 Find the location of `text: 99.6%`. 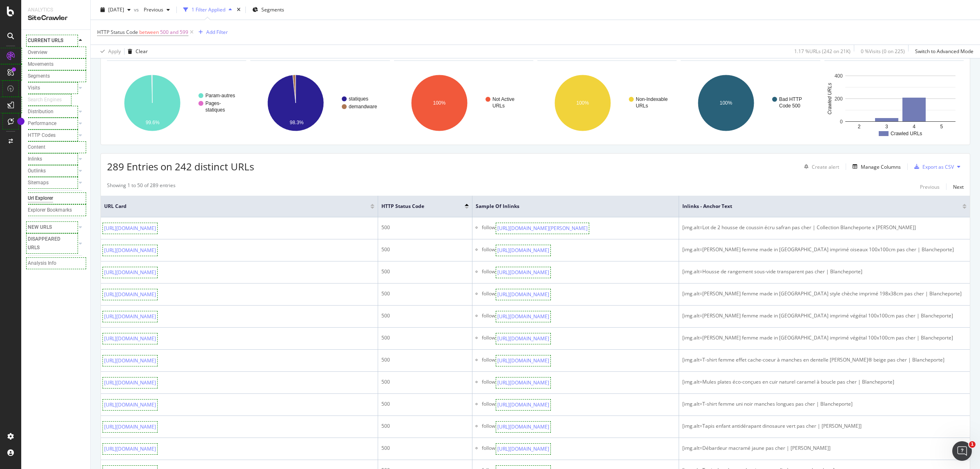

text: 99.6% is located at coordinates (153, 122).